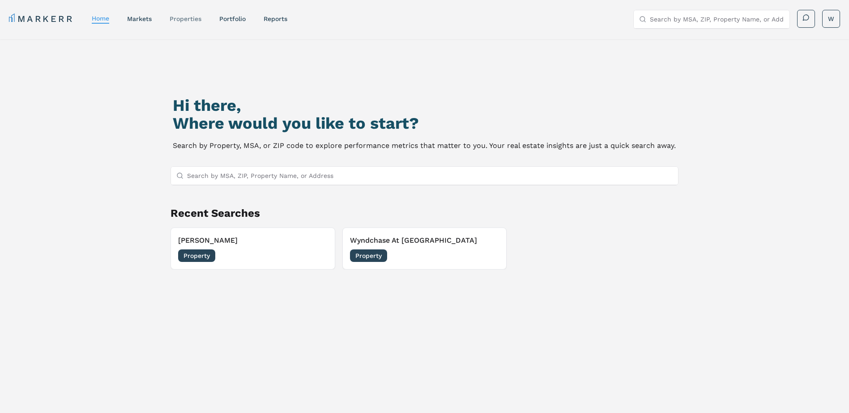 The height and width of the screenshot is (413, 849). I want to click on button: W, so click(831, 19).